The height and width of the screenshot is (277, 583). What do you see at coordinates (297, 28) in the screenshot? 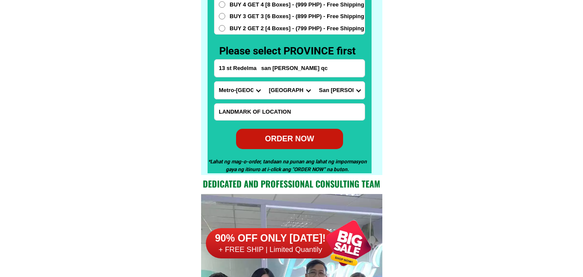
I see `span: BUY 2 GET 2 [4 Boxes] - (799 PHP) - Free Shipping` at bounding box center [297, 28].